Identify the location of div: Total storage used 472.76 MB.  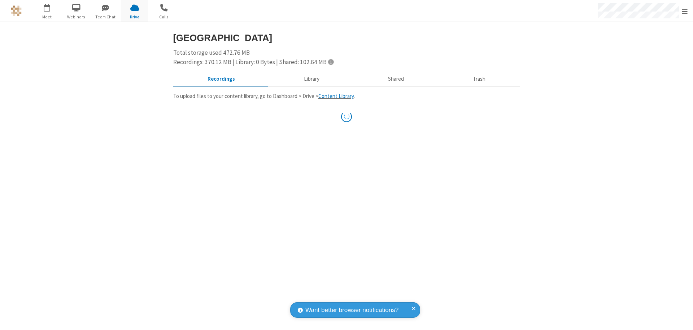
(346, 57).